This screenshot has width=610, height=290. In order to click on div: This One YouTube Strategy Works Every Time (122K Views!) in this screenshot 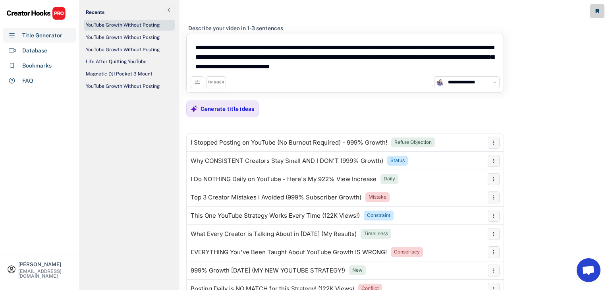, I will do `click(275, 216)`.